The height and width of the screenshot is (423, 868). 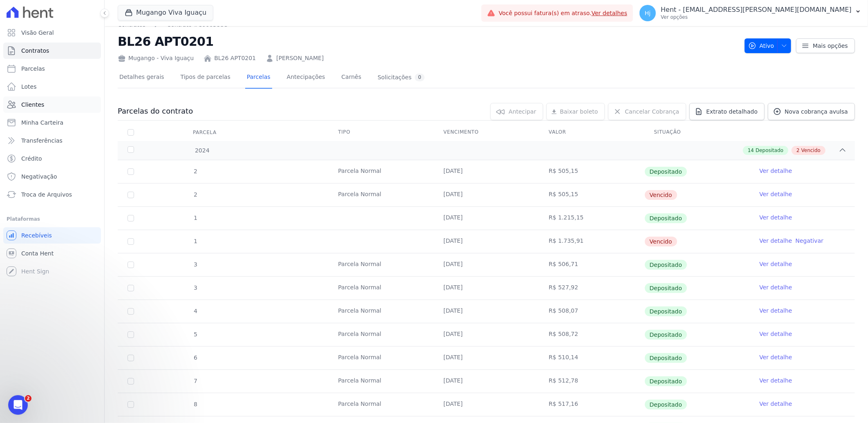 What do you see at coordinates (592, 133) in the screenshot?
I see `th: Valor` at bounding box center [592, 133].